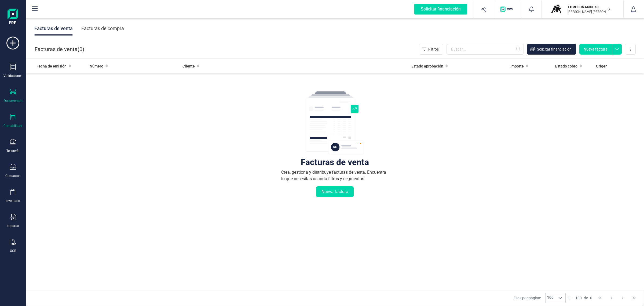  What do you see at coordinates (441, 9) in the screenshot?
I see `div: Solicitar financiación` at bounding box center [441, 9].